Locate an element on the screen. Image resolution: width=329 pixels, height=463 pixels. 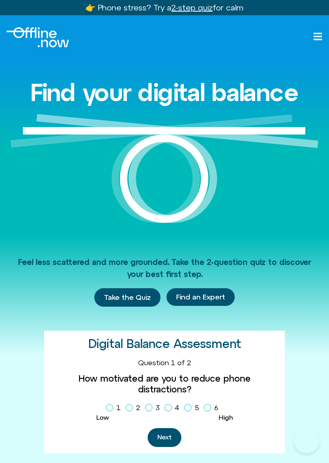
label: 5 is located at coordinates (193, 408).